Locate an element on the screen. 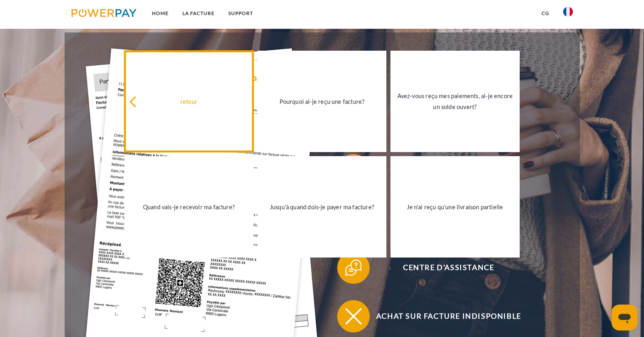  a: Support is located at coordinates (240, 13).